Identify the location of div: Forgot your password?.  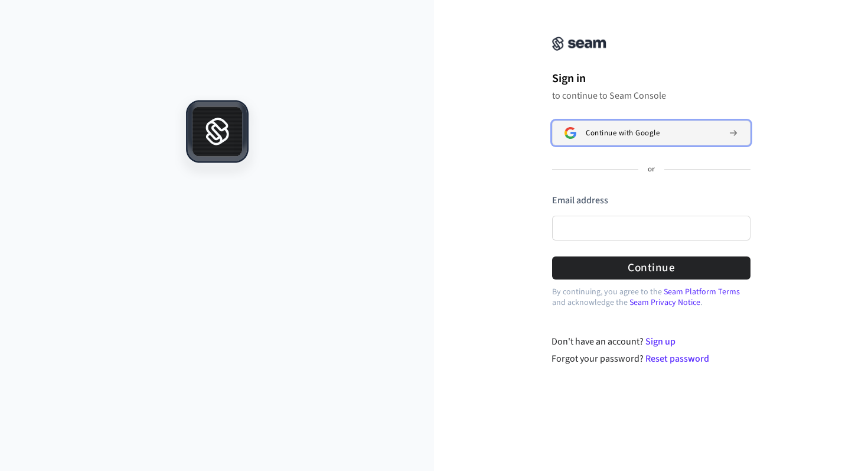
(651, 358).